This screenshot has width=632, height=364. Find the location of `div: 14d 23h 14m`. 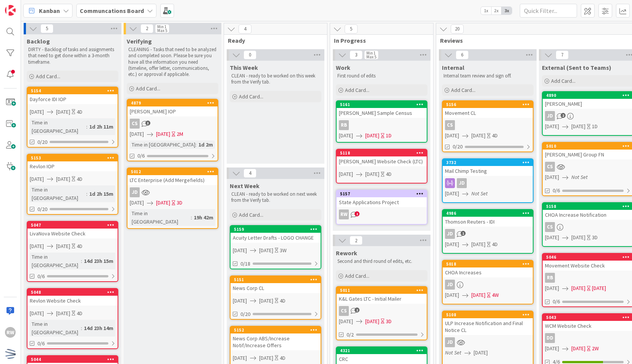

div: 14d 23h 14m is located at coordinates (98, 328).